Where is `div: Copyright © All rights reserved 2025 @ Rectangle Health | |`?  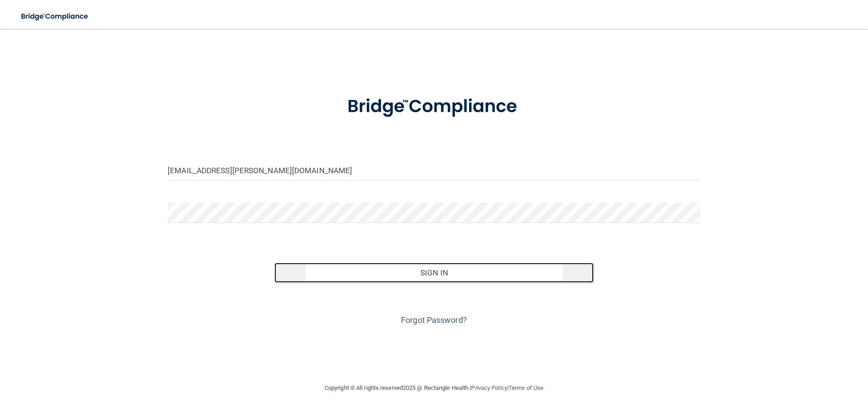 div: Copyright © All rights reserved 2025 @ Rectangle Health | | is located at coordinates (434, 388).